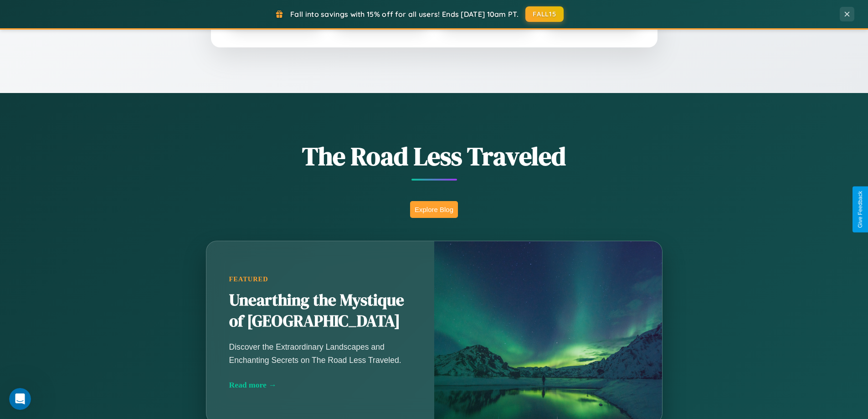  Describe the element at coordinates (320, 384) in the screenshot. I see `div: Read more →` at that location.